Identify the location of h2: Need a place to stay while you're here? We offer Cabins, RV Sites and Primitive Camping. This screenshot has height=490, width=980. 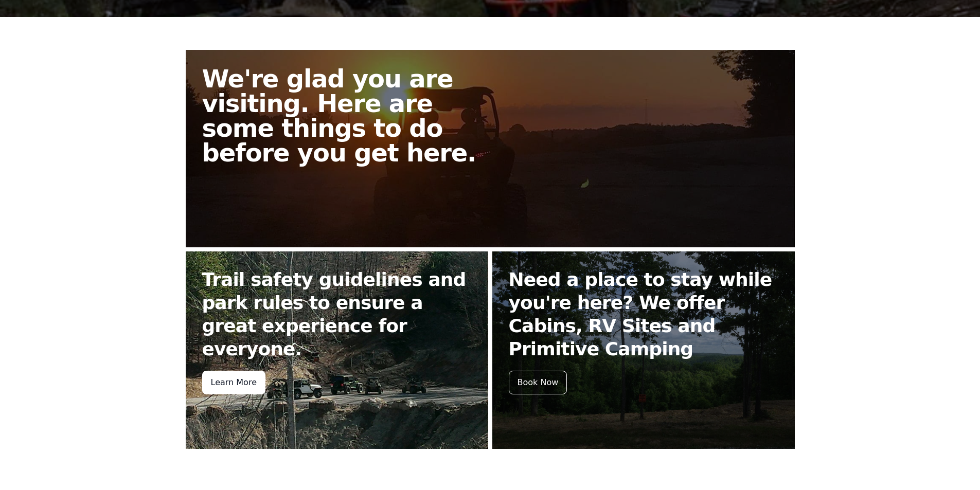
(644, 314).